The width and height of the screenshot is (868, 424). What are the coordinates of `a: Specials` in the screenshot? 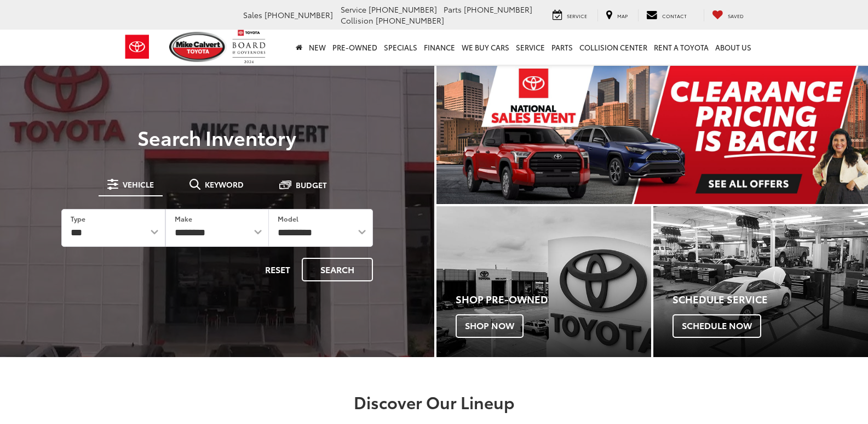 It's located at (400, 47).